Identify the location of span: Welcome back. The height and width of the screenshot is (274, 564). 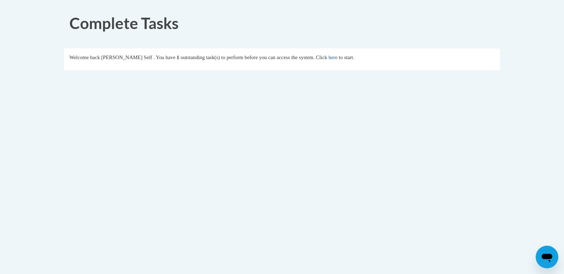
(85, 57).